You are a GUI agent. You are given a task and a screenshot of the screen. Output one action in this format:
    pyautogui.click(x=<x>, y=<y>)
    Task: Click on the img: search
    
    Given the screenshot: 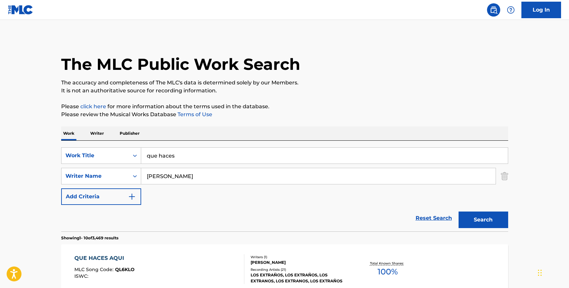 What is the action you would take?
    pyautogui.click(x=494, y=10)
    